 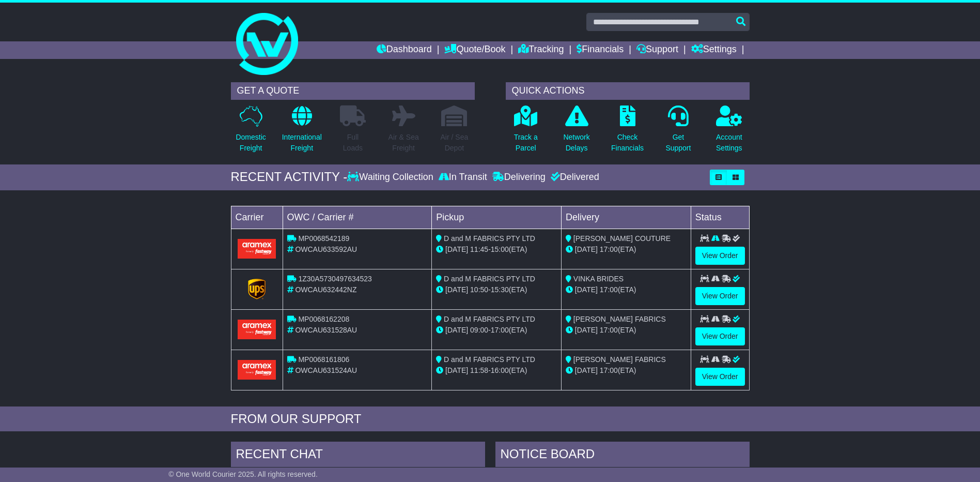 What do you see at coordinates (500, 249) in the screenshot?
I see `span: 15:00` at bounding box center [500, 249].